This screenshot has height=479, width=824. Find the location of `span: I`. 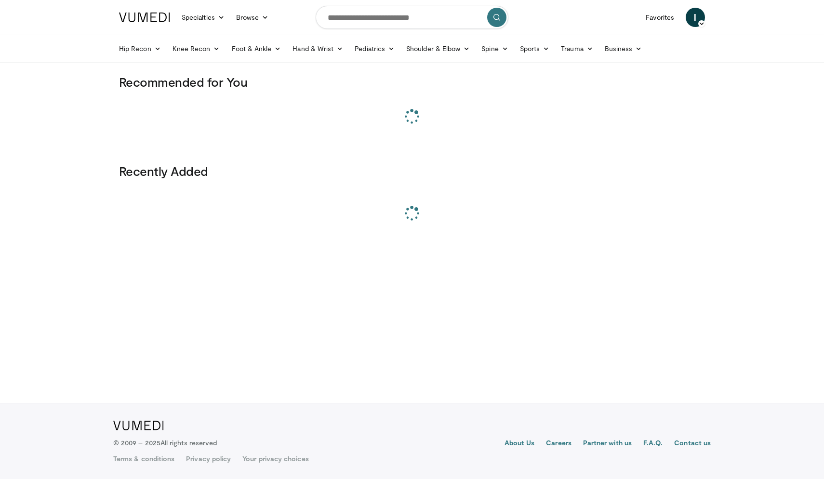

span: I is located at coordinates (695, 17).